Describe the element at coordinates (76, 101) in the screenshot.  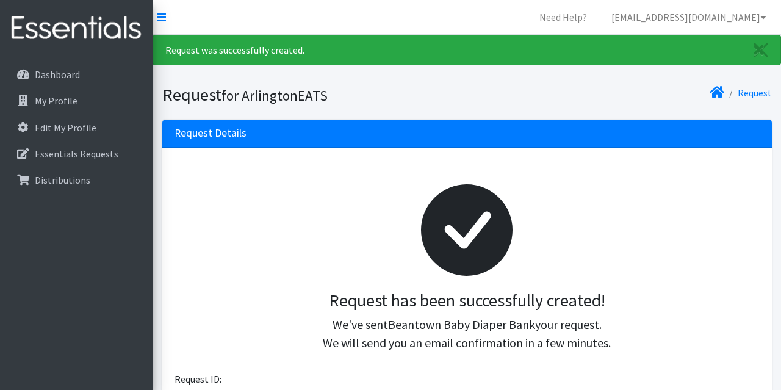
I see `a: My Profile` at that location.